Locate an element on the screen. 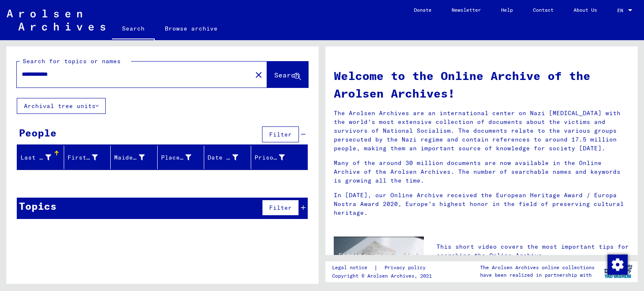  p: have been realized in partnership with is located at coordinates (537, 275).